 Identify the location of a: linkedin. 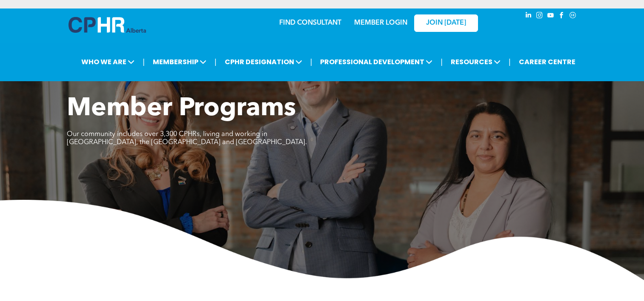
(528, 16).